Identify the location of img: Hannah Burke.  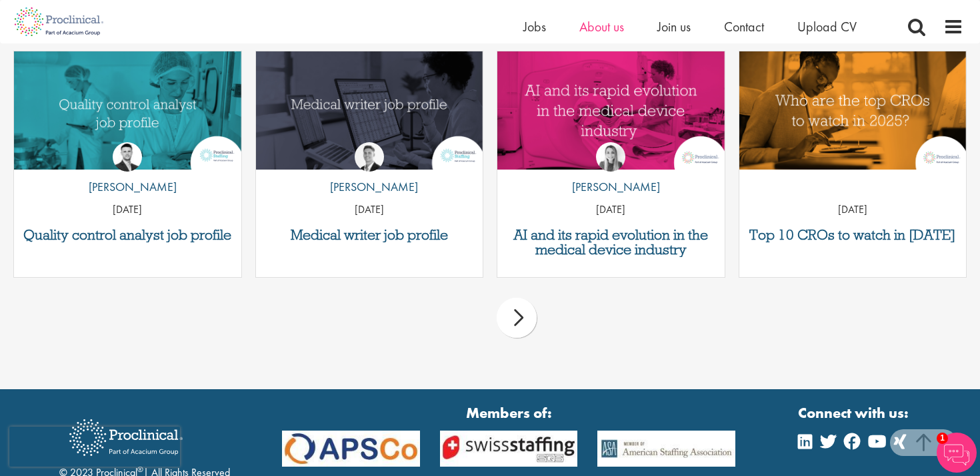
(611, 157).